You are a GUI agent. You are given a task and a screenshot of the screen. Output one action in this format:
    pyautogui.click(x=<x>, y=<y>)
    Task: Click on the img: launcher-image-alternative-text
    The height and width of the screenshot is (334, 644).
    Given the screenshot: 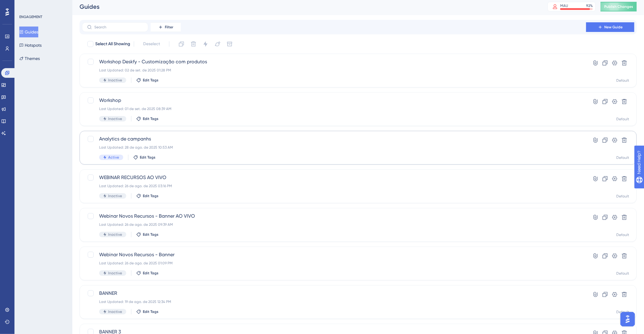 What is the action you would take?
    pyautogui.click(x=9, y=9)
    